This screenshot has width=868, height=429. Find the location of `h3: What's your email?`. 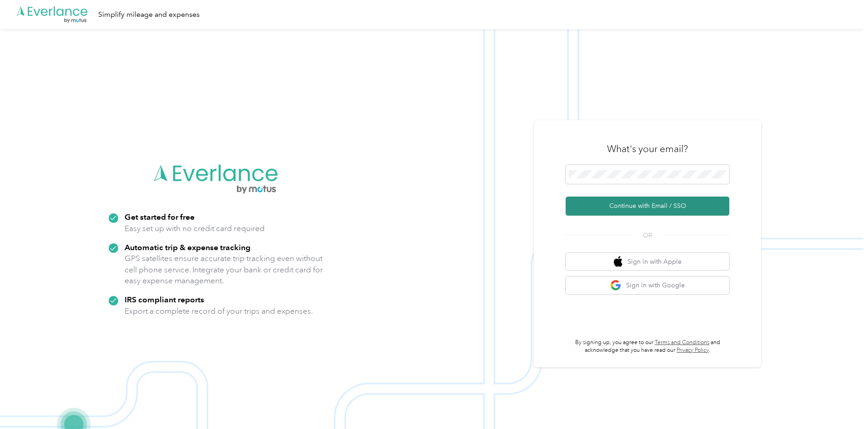

h3: What's your email? is located at coordinates (647, 149).